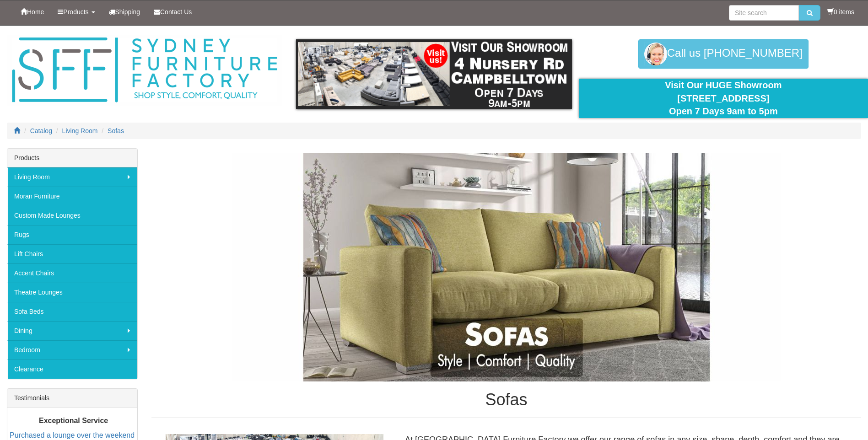  I want to click on a: Lift Chairs, so click(72, 254).